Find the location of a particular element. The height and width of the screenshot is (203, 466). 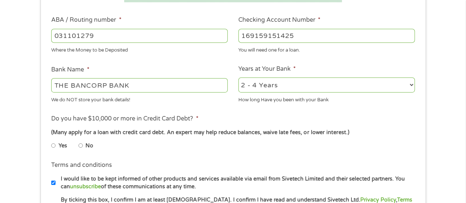

div: Where the Money to be Deposited is located at coordinates (139, 49).